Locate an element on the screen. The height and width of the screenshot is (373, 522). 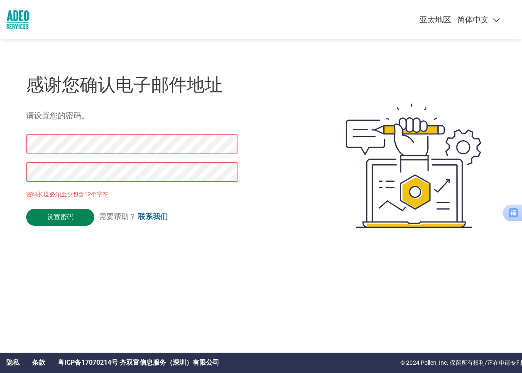
img: create-password is located at coordinates (414, 166).